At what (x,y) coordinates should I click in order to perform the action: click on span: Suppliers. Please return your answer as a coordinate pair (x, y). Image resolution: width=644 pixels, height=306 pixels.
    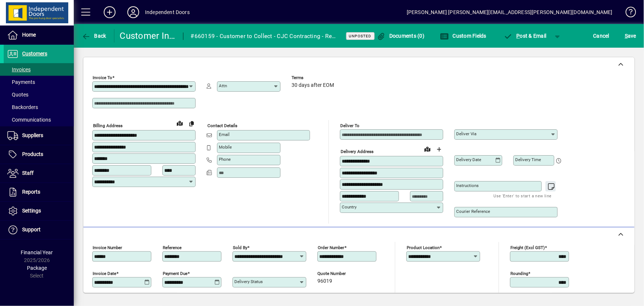
    Looking at the image, I should click on (33, 135).